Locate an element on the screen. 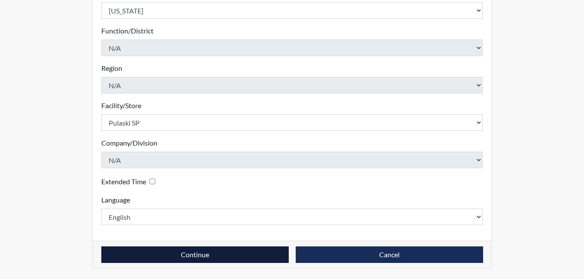 Image resolution: width=584 pixels, height=279 pixels. div: Checking this box will provide the interviewee with an accomodation of extra time to answer each ... is located at coordinates (130, 181).